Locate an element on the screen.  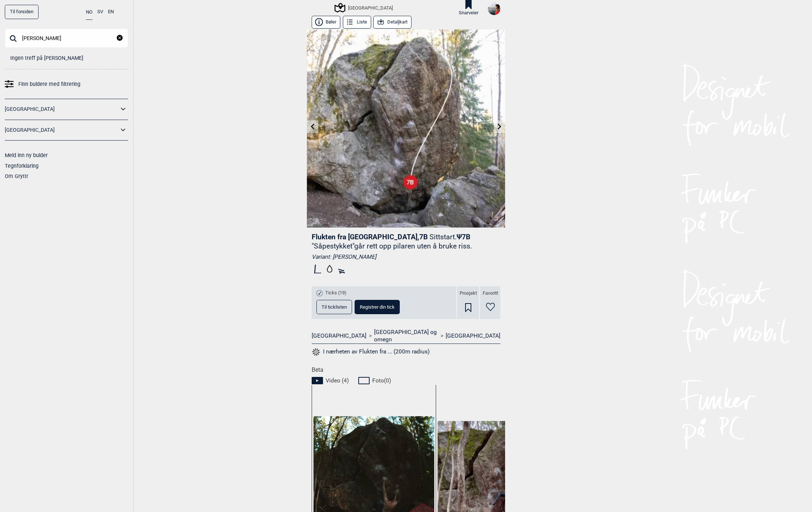
span: Til ticklisten is located at coordinates (335, 307).